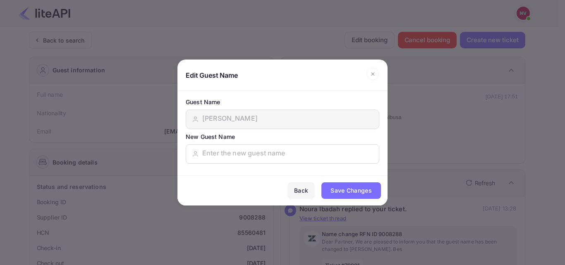  What do you see at coordinates (212, 75) in the screenshot?
I see `div: Edit Guest Name` at bounding box center [212, 75].